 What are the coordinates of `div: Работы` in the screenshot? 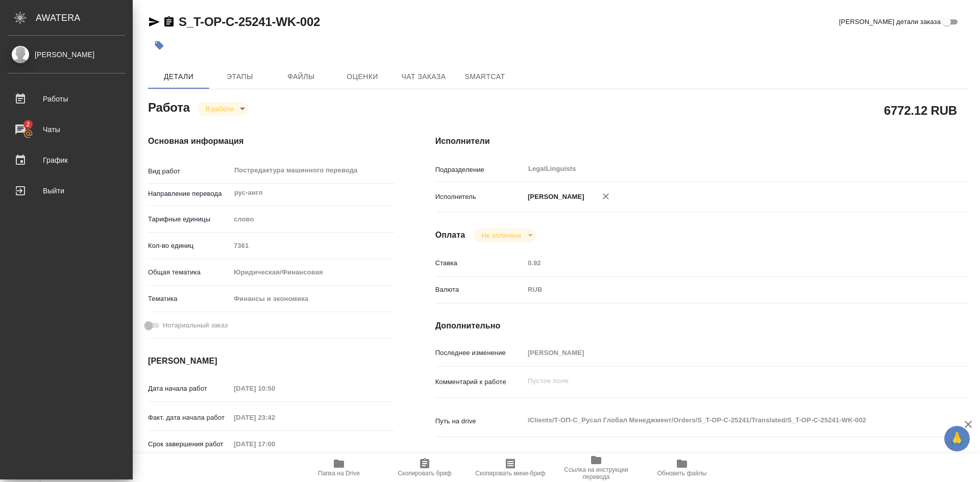 It's located at (67, 99).